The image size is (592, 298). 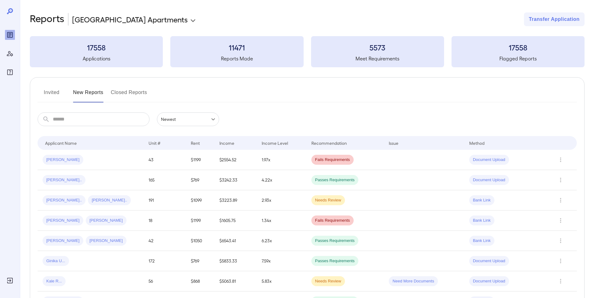 What do you see at coordinates (88, 95) in the screenshot?
I see `button: New Reports` at bounding box center [88, 95].